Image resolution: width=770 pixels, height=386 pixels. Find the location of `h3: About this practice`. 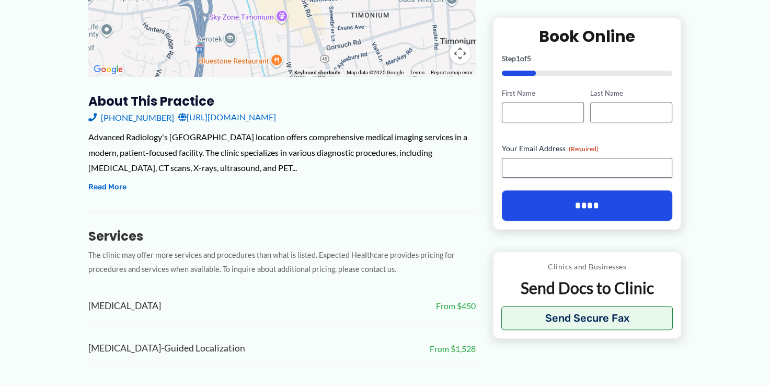

h3: About this practice is located at coordinates (282, 101).